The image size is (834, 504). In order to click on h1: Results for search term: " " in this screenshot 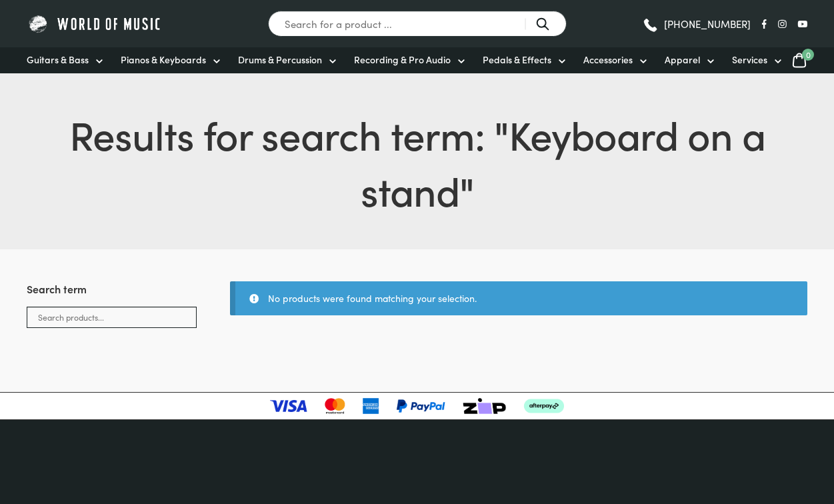, I will do `click(417, 161)`.